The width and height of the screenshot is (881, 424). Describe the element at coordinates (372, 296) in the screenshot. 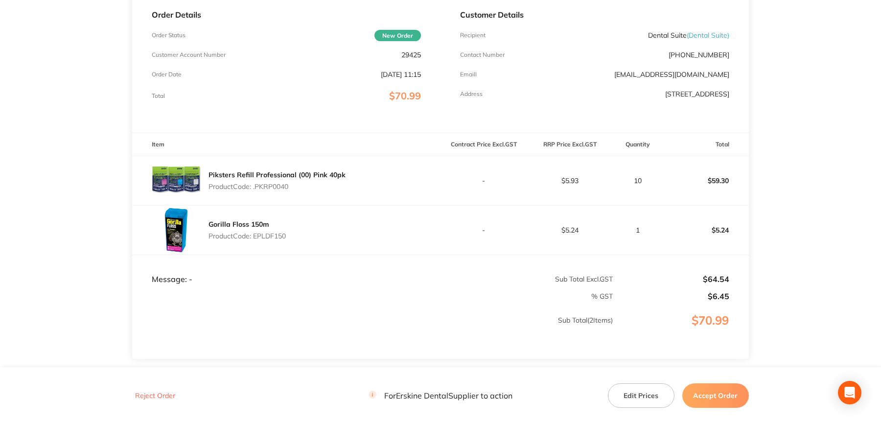

I see `p: % GST` at that location.